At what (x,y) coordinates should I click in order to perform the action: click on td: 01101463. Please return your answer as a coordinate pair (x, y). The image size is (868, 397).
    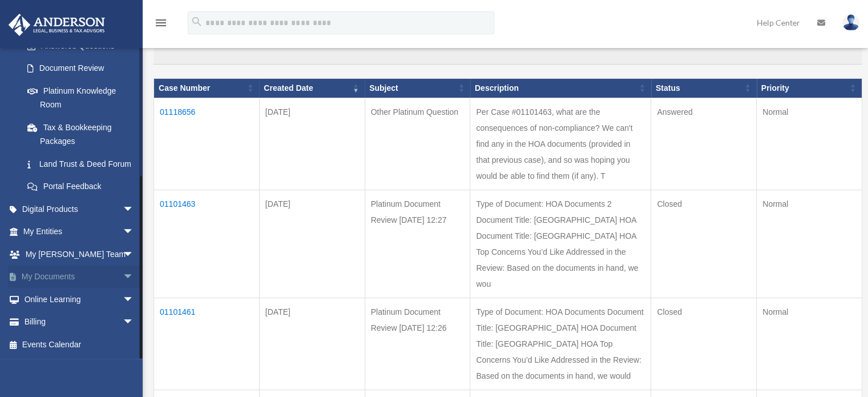
    Looking at the image, I should click on (207, 243).